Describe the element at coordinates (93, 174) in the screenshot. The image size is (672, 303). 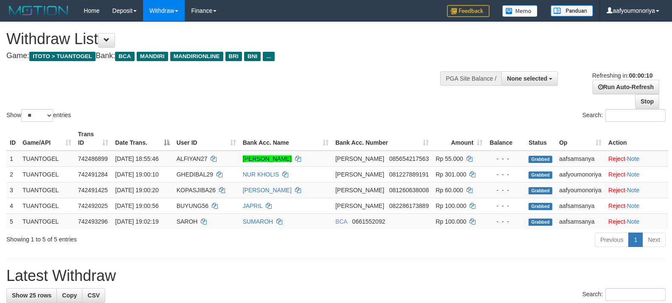
I see `span: 742491284` at that location.